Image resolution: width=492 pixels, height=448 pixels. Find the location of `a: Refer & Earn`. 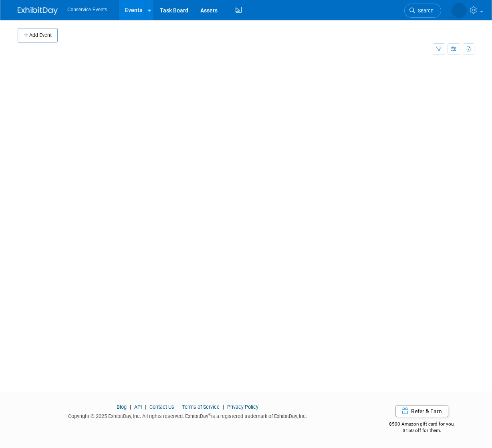

a: Refer & Earn is located at coordinates (422, 411).